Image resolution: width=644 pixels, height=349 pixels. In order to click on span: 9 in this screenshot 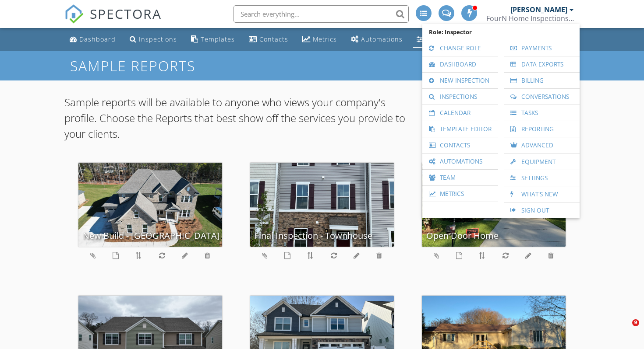, I will do `click(636, 323)`.